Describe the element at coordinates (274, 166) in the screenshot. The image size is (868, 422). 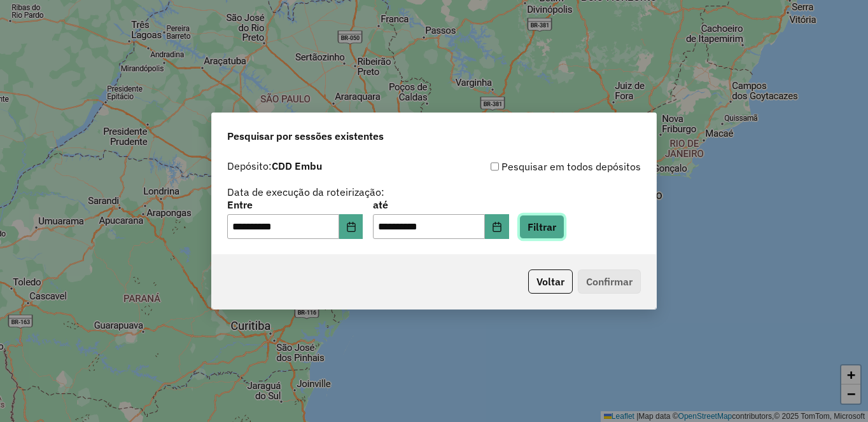
I see `label: Depósito:` at that location.